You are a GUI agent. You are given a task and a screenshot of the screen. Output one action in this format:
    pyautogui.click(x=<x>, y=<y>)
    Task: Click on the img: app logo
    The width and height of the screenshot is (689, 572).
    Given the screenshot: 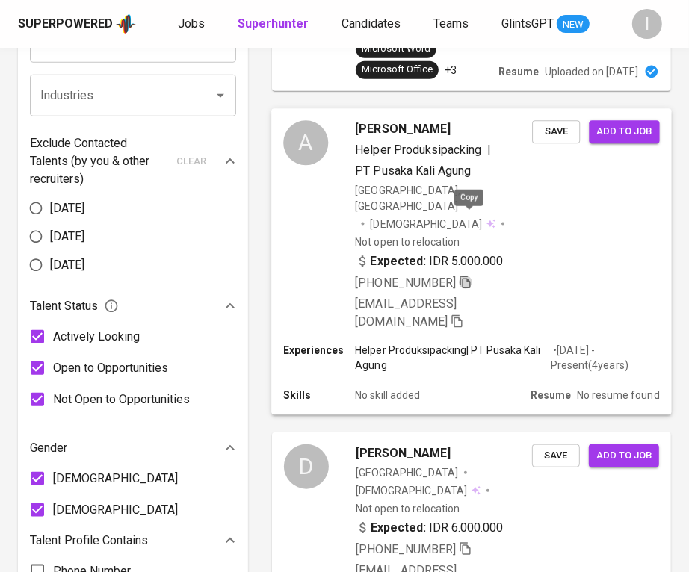 What is the action you would take?
    pyautogui.click(x=126, y=24)
    